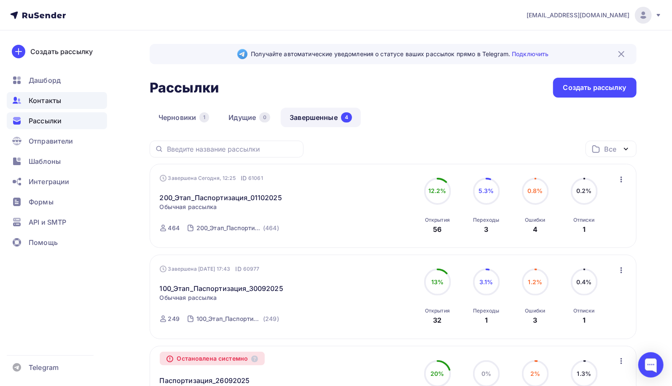 Image resolution: width=672 pixels, height=386 pixels. What do you see at coordinates (535, 373) in the screenshot?
I see `span: 2%` at bounding box center [535, 373].